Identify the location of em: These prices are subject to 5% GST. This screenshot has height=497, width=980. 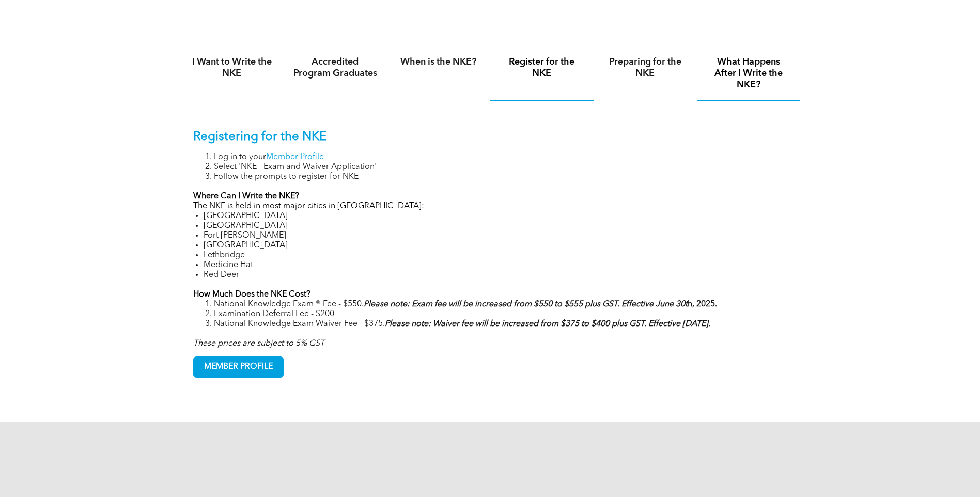
(259, 343).